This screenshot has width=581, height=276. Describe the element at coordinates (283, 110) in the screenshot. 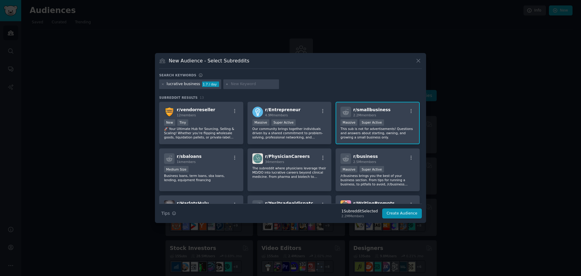

I see `span: r/ Entrepreneur` at that location.